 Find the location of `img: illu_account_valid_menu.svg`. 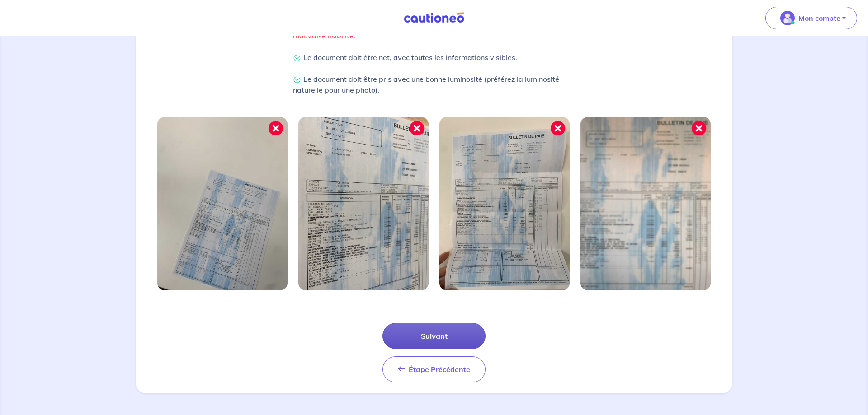

img: illu_account_valid_menu.svg is located at coordinates (788, 18).